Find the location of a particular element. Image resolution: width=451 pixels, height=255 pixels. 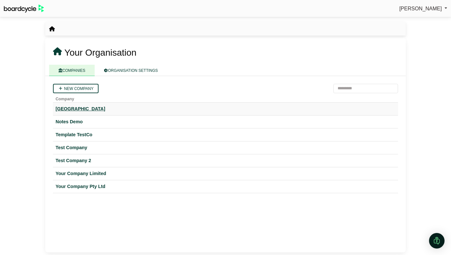

div: Test Company is located at coordinates (226, 147).